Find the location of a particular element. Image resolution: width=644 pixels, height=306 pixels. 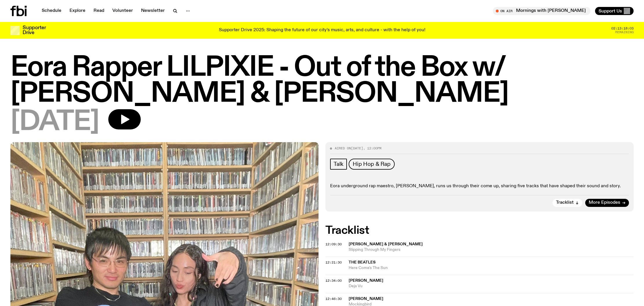

span: Remaining is located at coordinates (624, 32).